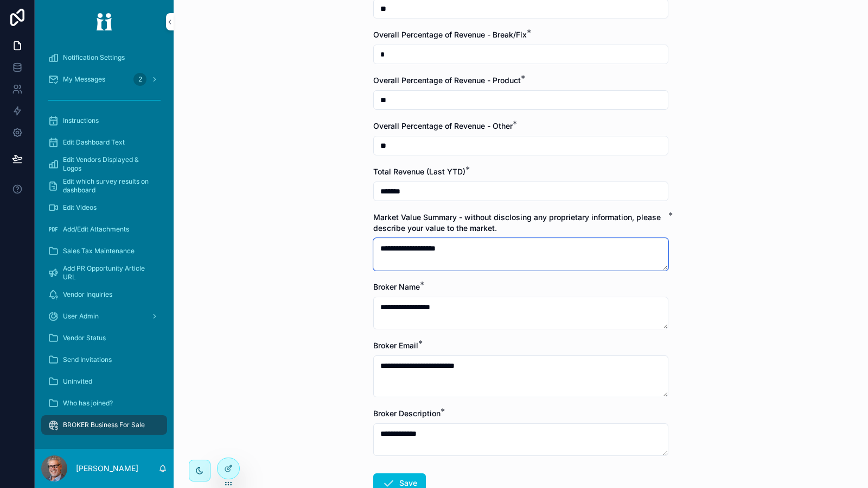  I want to click on a: User Admin, so click(104, 316).